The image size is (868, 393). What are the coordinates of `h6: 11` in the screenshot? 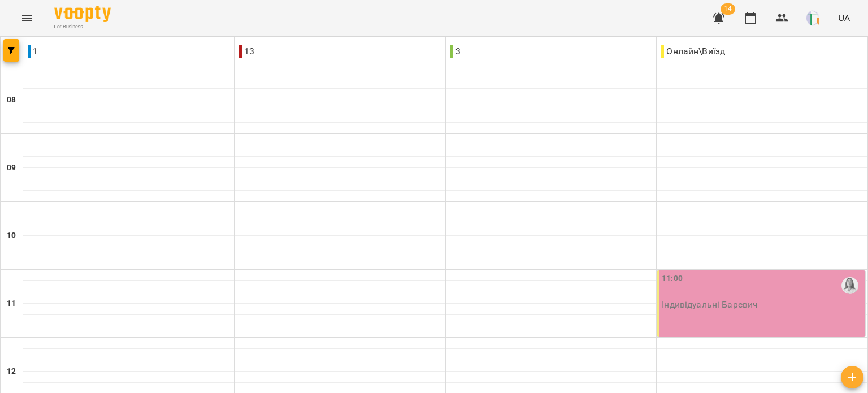 It's located at (11, 304).